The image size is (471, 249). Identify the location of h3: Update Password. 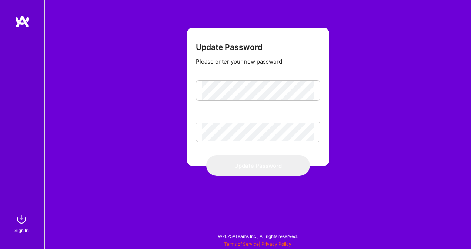
(229, 47).